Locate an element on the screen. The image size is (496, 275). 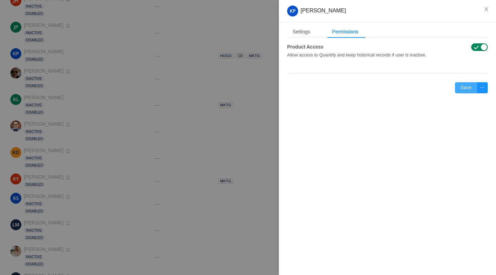
div: Allow access to Quantify and keep historical records if user is inactive. is located at coordinates (362, 54).